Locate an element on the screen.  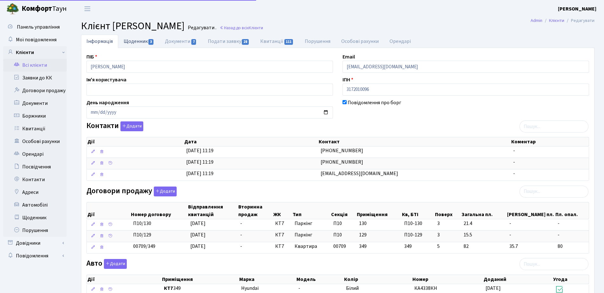
span: 111 is located at coordinates (289, 42).